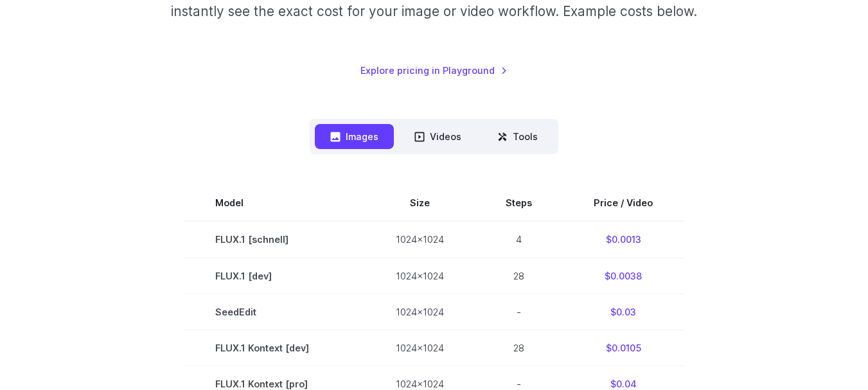 Image resolution: width=868 pixels, height=390 pixels. I want to click on td: $0.0105, so click(623, 348).